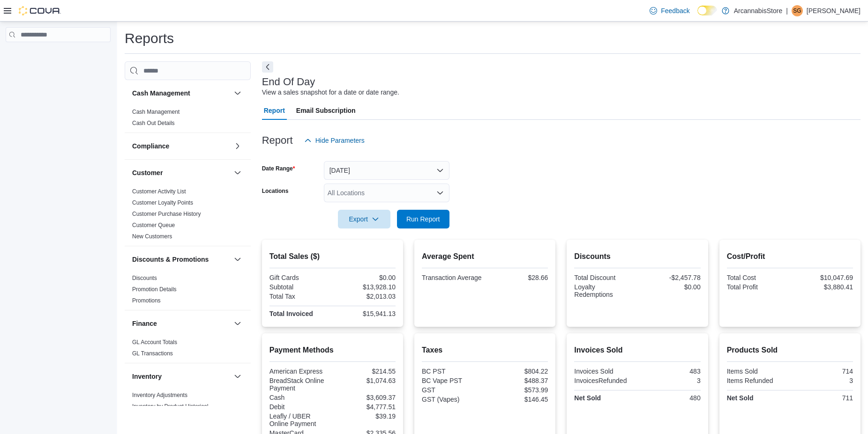 The image size is (868, 434). What do you see at coordinates (187, 291) in the screenshot?
I see `div: Discounts & Promotions` at bounding box center [187, 291].